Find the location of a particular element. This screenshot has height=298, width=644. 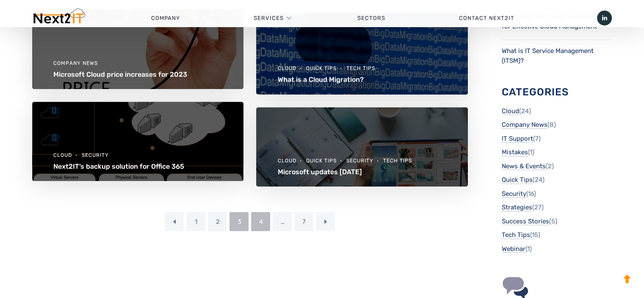

li: (8) is located at coordinates (557, 125).